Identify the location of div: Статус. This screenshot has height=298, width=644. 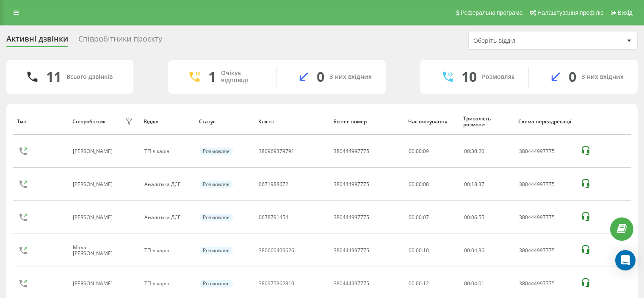
(224, 122).